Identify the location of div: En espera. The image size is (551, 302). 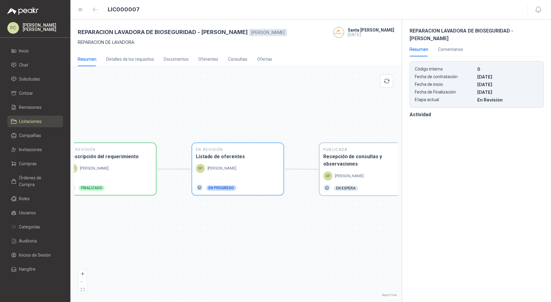
(346, 188).